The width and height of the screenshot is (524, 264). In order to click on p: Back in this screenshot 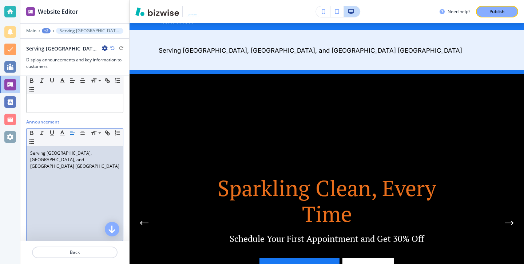, I will do `click(75, 253)`.